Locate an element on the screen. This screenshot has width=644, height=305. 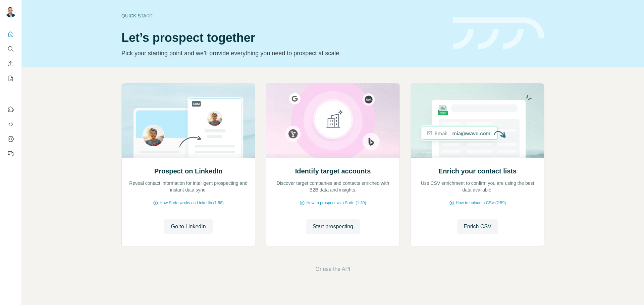
span: How to upload a CSV (2:59) is located at coordinates (481, 203).